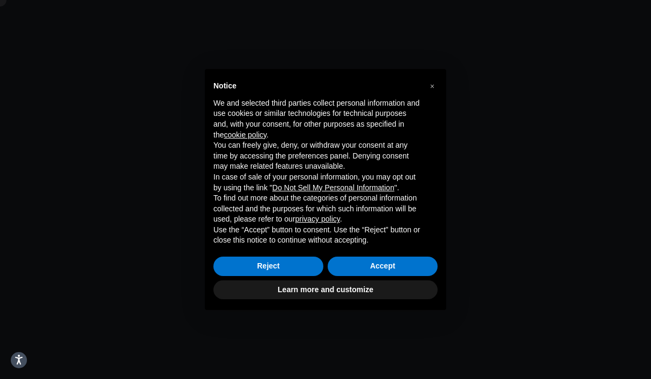  What do you see at coordinates (432, 86) in the screenshot?
I see `button: Close this notice` at bounding box center [432, 86].